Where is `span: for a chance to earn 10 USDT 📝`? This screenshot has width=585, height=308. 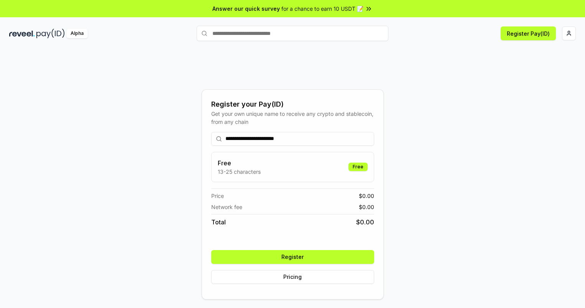
span: for a chance to earn 10 USDT 📝 is located at coordinates (323, 8).